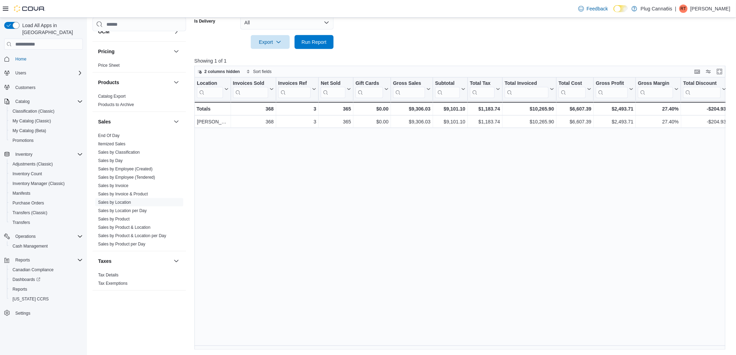 This screenshot has width=736, height=355. I want to click on div: $2,493.71, so click(615, 109).